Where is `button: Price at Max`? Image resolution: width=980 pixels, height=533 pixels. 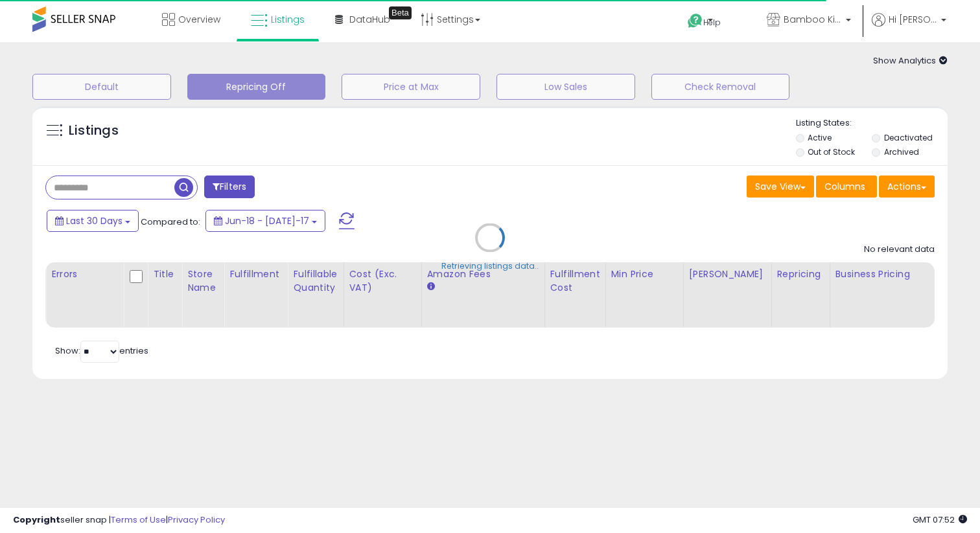
button: Price at Max is located at coordinates (411, 87).